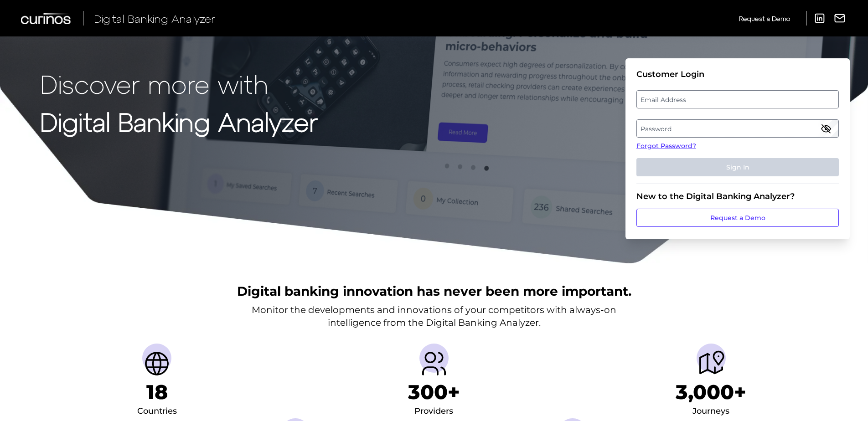 The height and width of the screenshot is (421, 868). What do you see at coordinates (434, 292) in the screenshot?
I see `h2: Digital banking innovation has never been more important.` at bounding box center [434, 292].